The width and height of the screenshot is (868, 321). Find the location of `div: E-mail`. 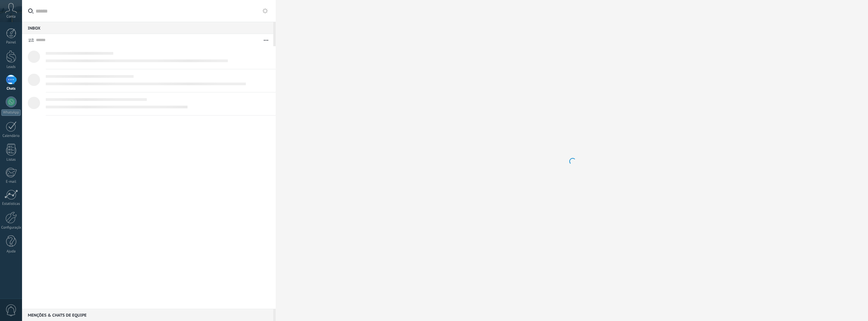

div: E-mail is located at coordinates (11, 182).